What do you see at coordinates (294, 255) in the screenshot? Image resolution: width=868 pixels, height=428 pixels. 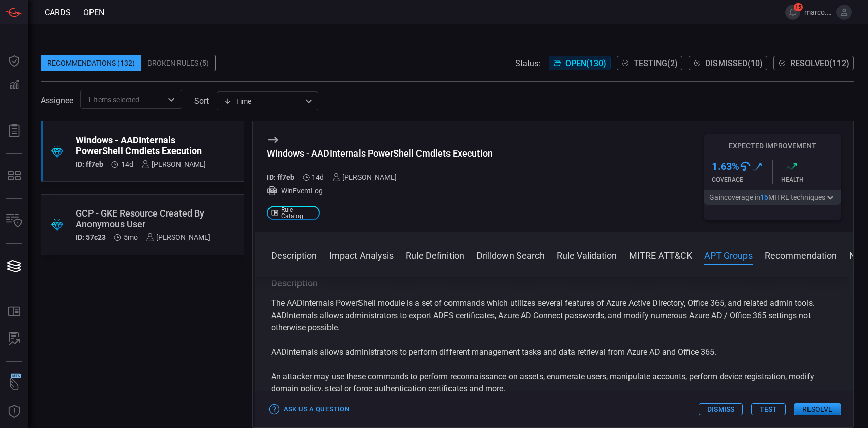 I see `button: Description` at bounding box center [294, 255].